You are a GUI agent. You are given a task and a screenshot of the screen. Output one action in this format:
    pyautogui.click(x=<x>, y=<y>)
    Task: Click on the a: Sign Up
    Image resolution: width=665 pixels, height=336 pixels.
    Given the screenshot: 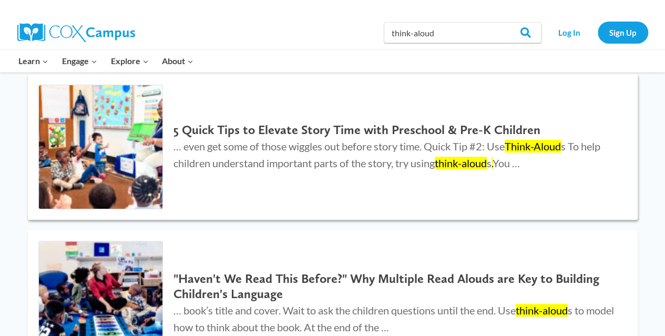 What is the action you would take?
    pyautogui.click(x=623, y=32)
    